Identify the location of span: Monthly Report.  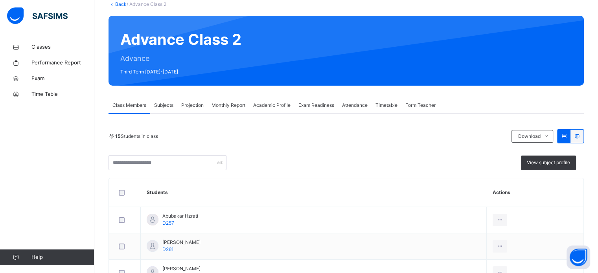
(229, 105).